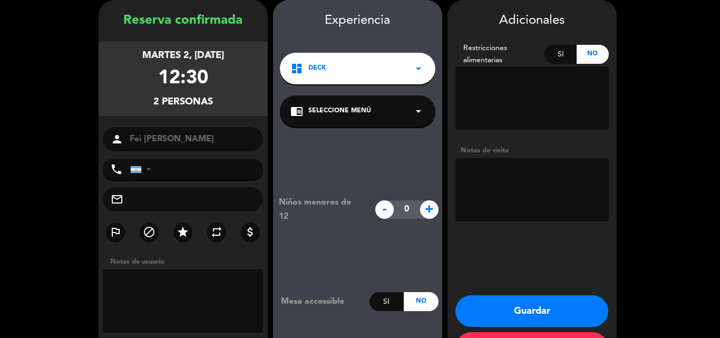 The image size is (720, 338). Describe the element at coordinates (149, 232) in the screenshot. I see `i: block` at that location.